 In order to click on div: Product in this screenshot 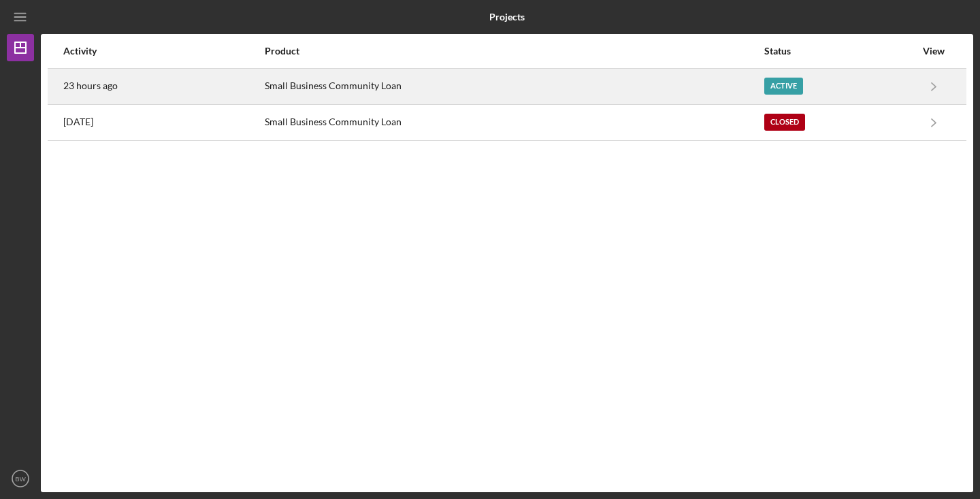, I will do `click(514, 51)`.